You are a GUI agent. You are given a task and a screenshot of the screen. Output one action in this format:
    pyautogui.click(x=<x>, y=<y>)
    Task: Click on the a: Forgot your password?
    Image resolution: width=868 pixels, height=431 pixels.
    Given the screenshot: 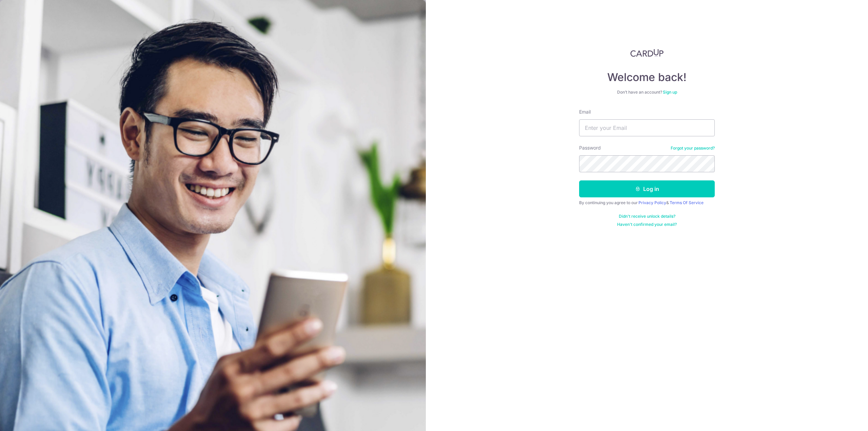 What is the action you would take?
    pyautogui.click(x=693, y=148)
    